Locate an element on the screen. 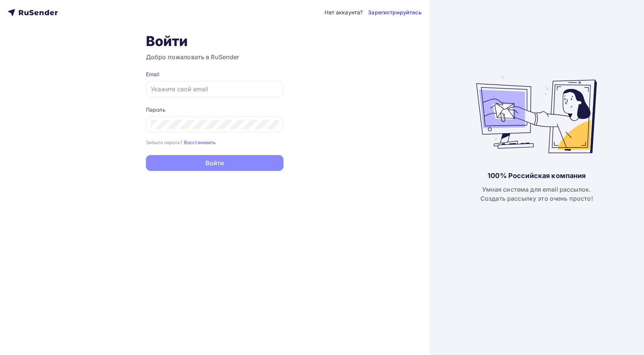 Image resolution: width=644 pixels, height=355 pixels. small: Забыли пароль? is located at coordinates (164, 142).